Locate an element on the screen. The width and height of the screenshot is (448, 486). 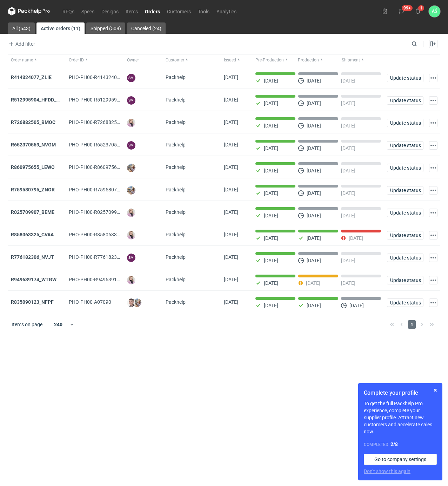
a: R759580795_ZNOR is located at coordinates (33, 190).